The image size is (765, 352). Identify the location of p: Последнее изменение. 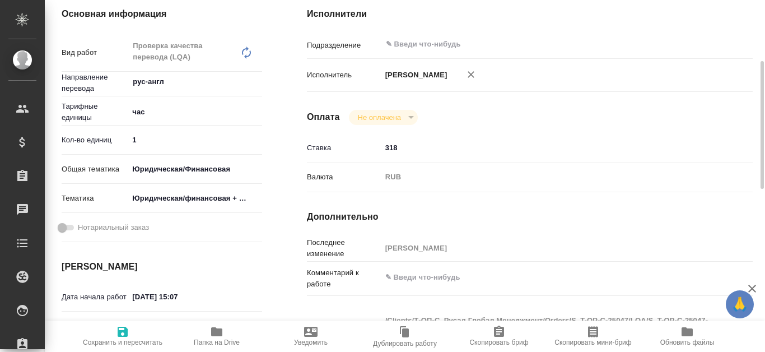
(344, 248).